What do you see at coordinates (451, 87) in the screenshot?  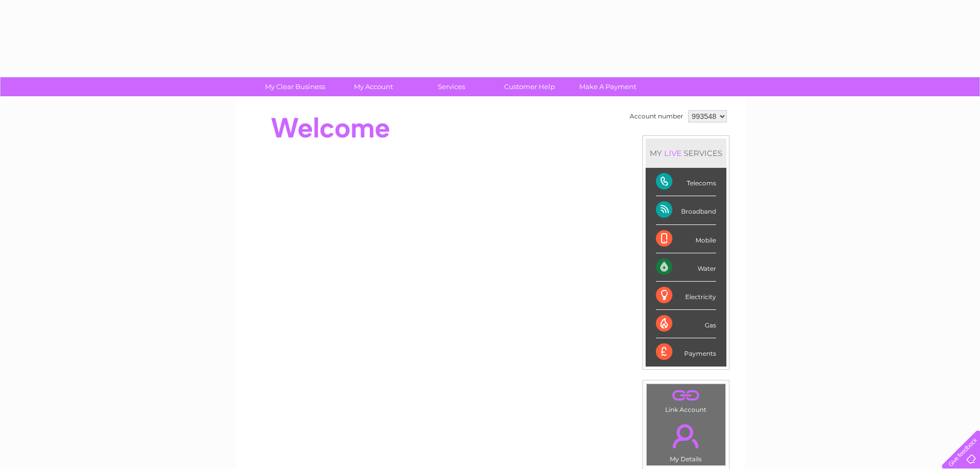 I see `a: Services` at bounding box center [451, 87].